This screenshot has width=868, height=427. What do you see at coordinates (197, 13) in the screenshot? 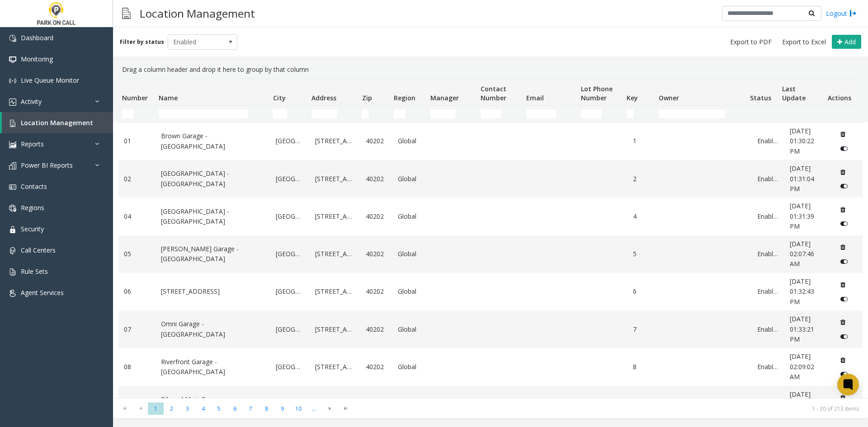
I see `h3: Location Management` at bounding box center [197, 13].